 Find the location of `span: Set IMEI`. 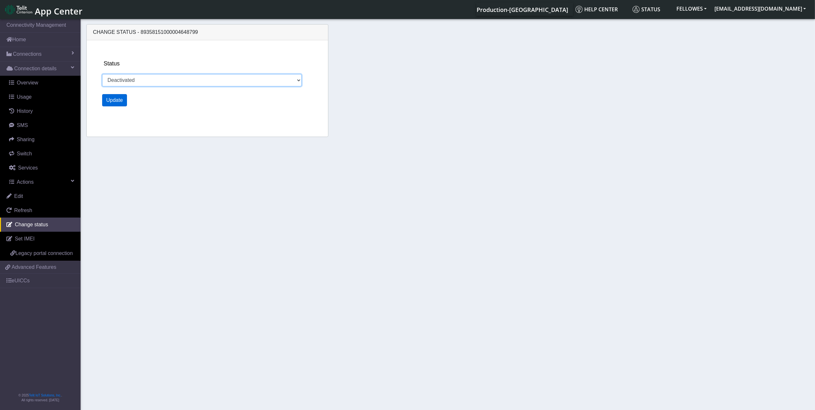

span: Set IMEI is located at coordinates (25, 239).